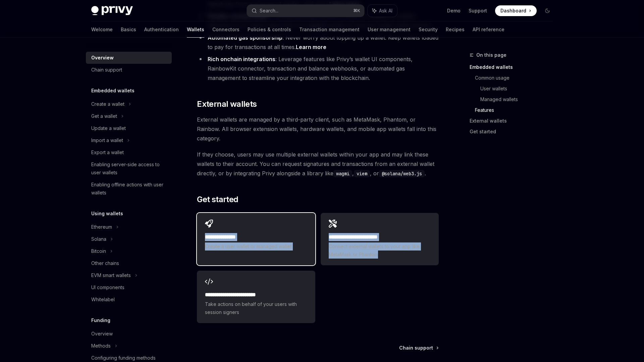 Image resolution: width=644 pixels, height=362 pixels. Describe the element at coordinates (416, 348) in the screenshot. I see `span: Chain support` at that location.